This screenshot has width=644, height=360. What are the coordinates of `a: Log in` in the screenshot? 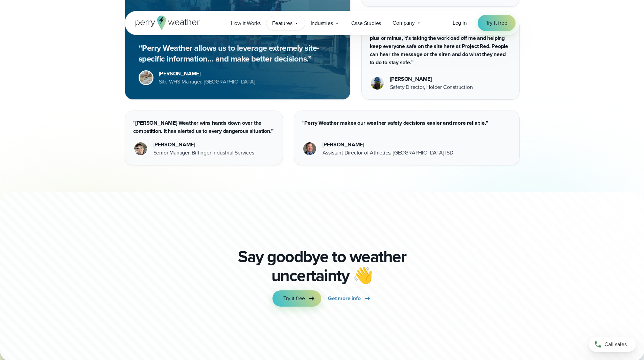 It's located at (459, 23).